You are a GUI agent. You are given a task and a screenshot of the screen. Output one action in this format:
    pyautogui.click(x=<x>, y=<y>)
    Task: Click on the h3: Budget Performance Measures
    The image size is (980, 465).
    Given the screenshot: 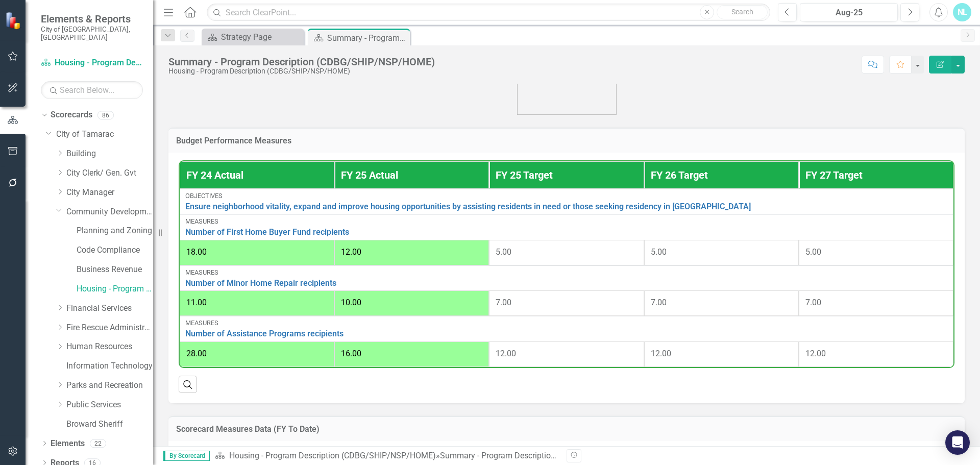 What is the action you would take?
    pyautogui.click(x=567, y=141)
    